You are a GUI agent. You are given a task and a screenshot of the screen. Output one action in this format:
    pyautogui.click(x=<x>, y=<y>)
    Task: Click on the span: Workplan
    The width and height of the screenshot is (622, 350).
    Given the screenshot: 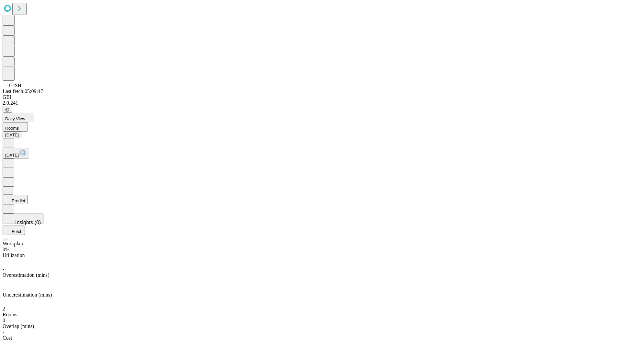 What is the action you would take?
    pyautogui.click(x=13, y=243)
    